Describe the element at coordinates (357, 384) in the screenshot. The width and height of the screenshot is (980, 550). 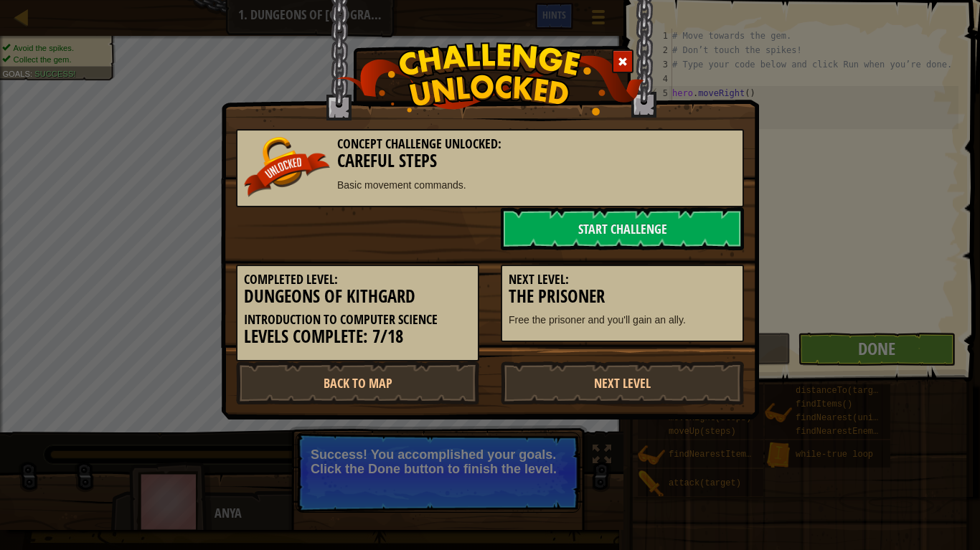
I see `a: Back to Map` at that location.